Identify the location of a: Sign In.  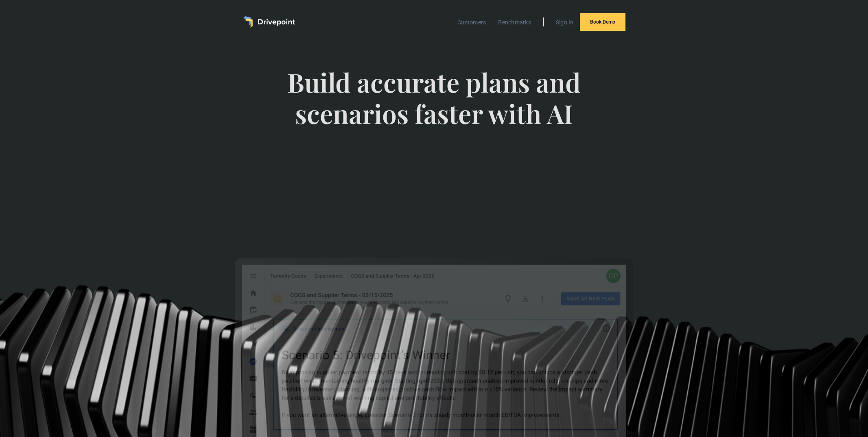
(565, 23).